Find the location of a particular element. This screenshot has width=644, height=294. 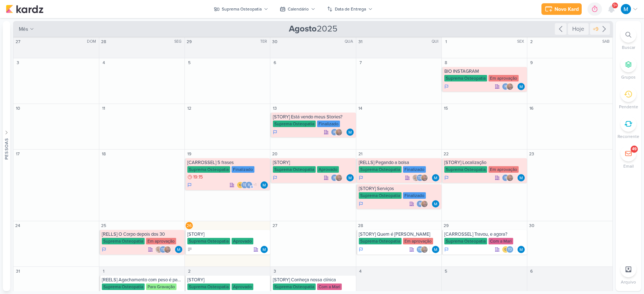

div: SEX is located at coordinates (522, 41).